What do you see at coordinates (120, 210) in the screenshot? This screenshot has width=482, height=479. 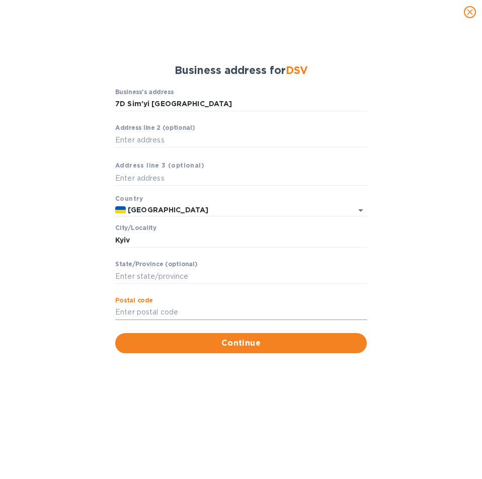 I see `img: UA` at bounding box center [120, 210].